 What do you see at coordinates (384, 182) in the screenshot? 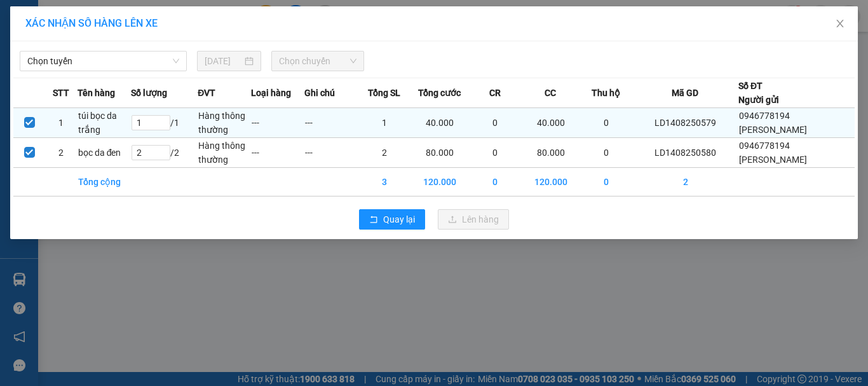
I see `td: 3` at bounding box center [384, 182].